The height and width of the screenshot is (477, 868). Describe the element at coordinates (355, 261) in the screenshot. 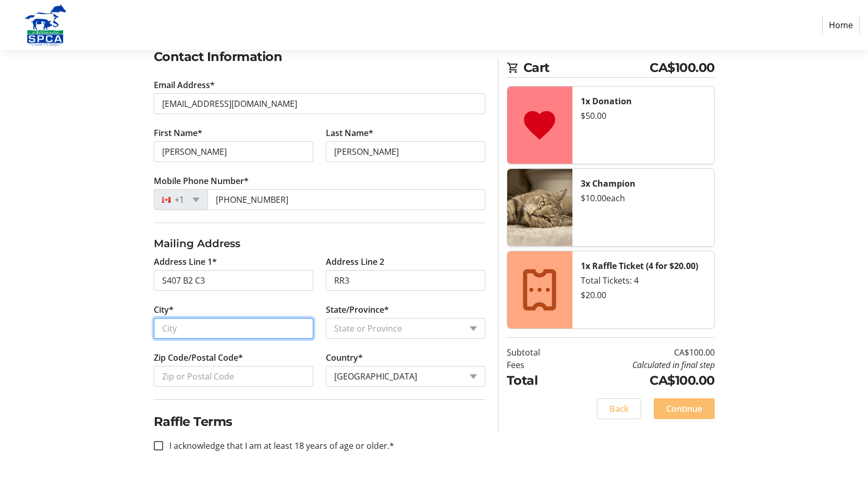

I see `label: Address Line 2` at that location.